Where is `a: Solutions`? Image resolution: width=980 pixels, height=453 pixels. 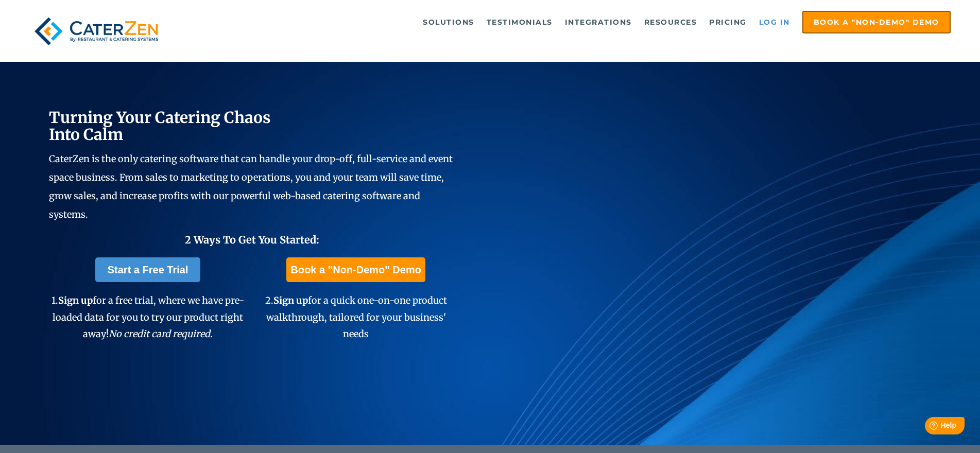
a: Solutions is located at coordinates (449, 22).